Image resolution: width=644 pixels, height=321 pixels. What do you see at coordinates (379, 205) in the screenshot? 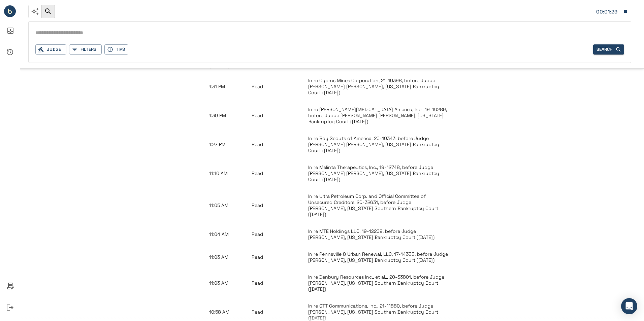
I see `a: In re Ultra Petroleum Corp. and Official Committee of Unsecured Creditors, 20-32631, before Judge...` at bounding box center [379, 205].